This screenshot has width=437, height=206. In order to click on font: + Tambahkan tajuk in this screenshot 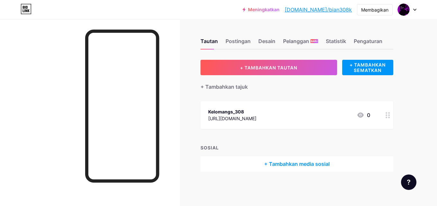, I will do `click(224, 87)`.